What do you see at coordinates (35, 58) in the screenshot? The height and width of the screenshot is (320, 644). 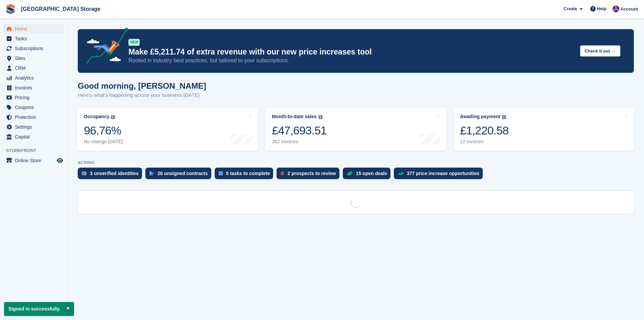 I see `span: Sites` at bounding box center [35, 58].